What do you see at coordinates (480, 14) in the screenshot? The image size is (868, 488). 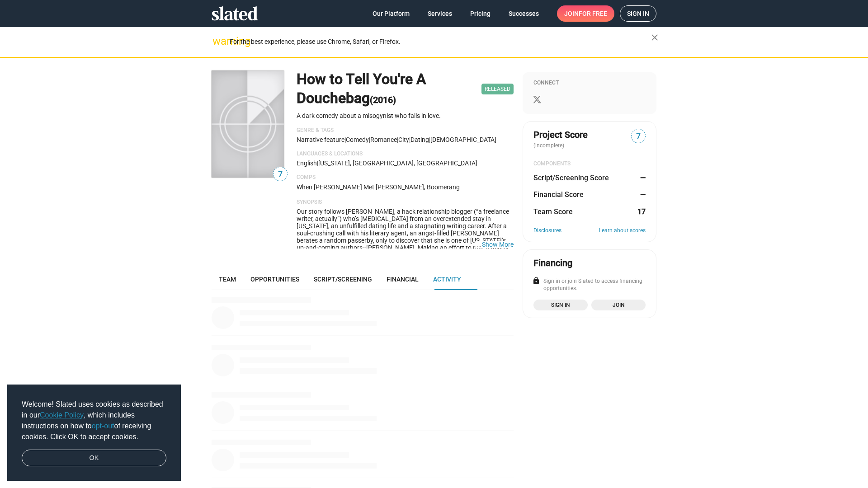 I see `a: Pricing` at bounding box center [480, 14].